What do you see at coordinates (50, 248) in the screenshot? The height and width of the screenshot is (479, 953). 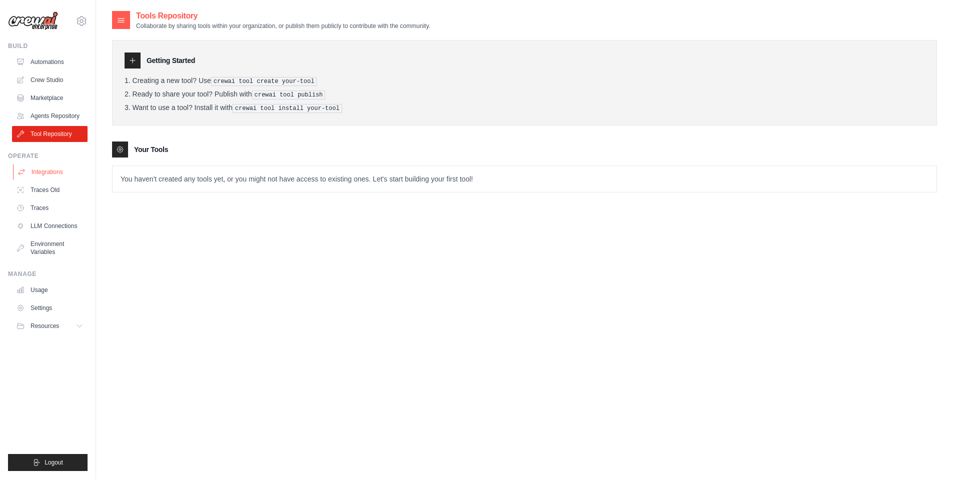 I see `a: Environment Variables` at bounding box center [50, 248].